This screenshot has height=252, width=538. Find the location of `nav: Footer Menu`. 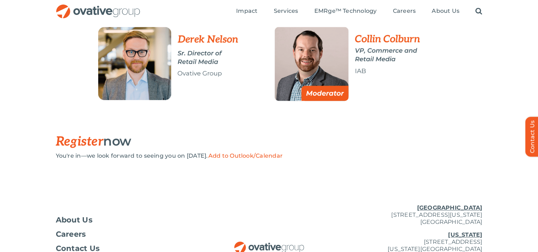

nav: Footer Menu is located at coordinates (127, 234).